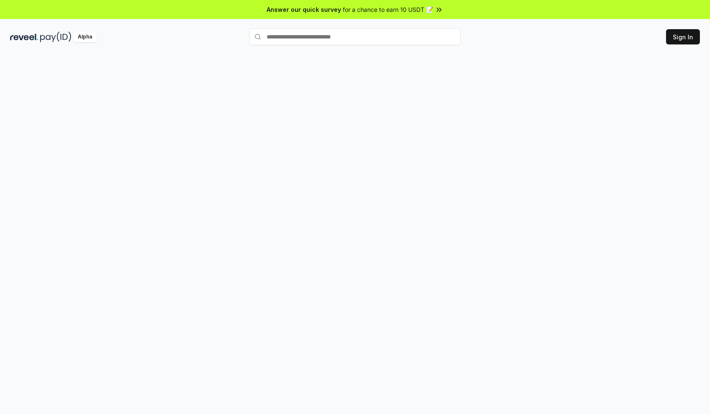 This screenshot has height=414, width=710. I want to click on div: Alpha, so click(85, 37).